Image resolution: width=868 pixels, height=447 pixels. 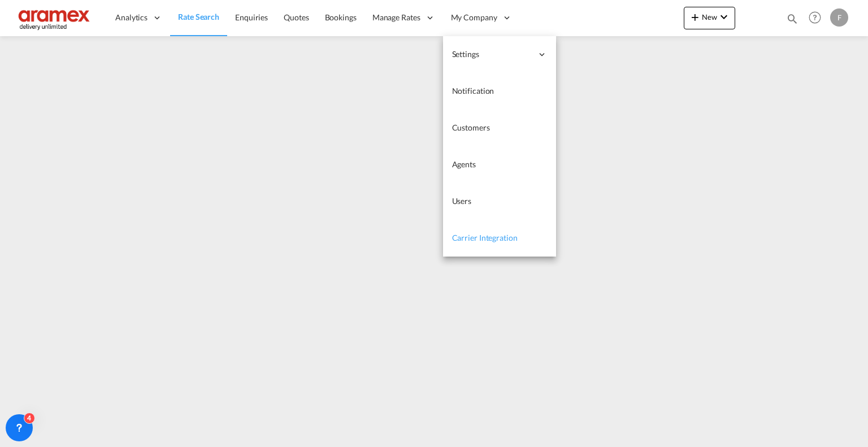 What do you see at coordinates (493, 54) in the screenshot?
I see `span: Settings` at bounding box center [493, 54].